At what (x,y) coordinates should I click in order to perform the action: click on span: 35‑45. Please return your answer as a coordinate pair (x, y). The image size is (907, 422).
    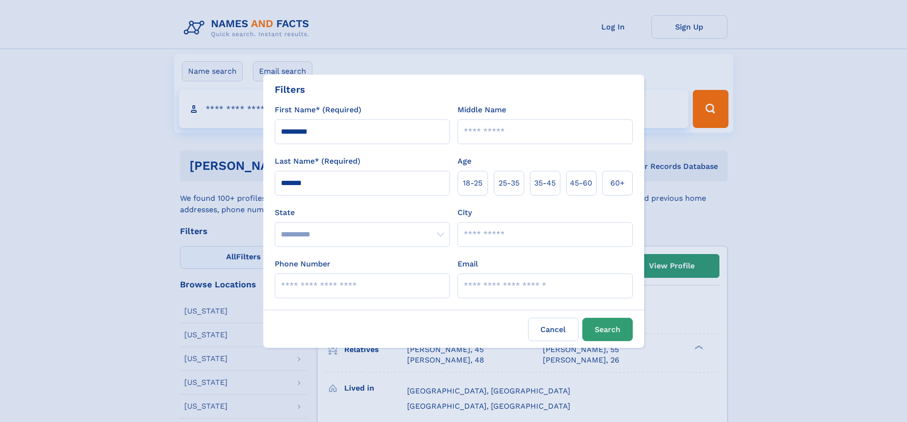
    Looking at the image, I should click on (545, 183).